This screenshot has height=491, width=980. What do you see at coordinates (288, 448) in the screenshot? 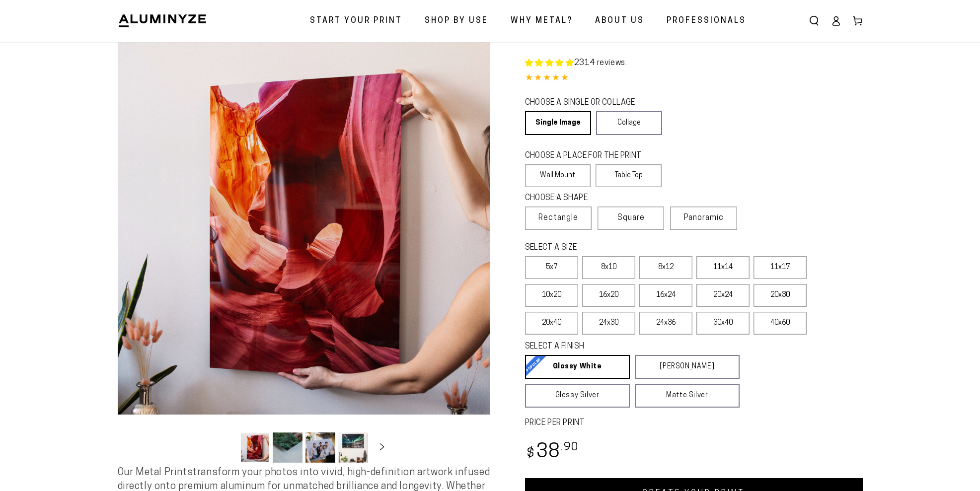
I see `button: Load image 2 in gallery view` at bounding box center [288, 448].